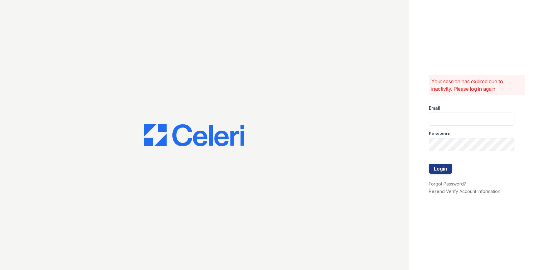 The height and width of the screenshot is (270, 545). I want to click on a: Forgot Password?, so click(447, 184).